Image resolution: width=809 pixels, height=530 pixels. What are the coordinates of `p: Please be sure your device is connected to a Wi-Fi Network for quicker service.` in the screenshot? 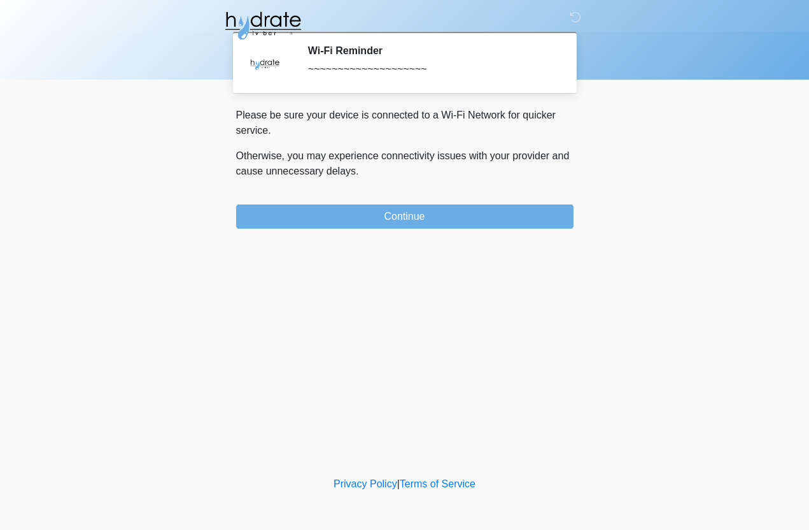 It's located at (405, 123).